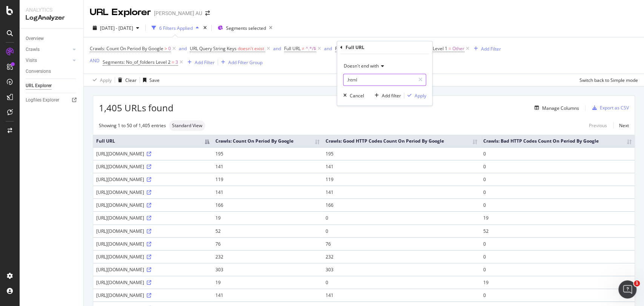  I want to click on a: Conversions, so click(52, 72).